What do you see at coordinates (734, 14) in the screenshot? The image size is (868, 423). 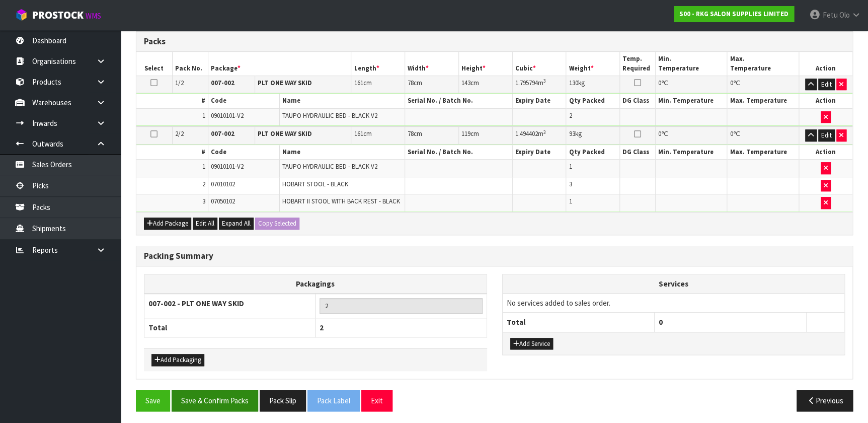 I see `strong: S00 - RKG SALON SUPPLIES LIMITED` at bounding box center [734, 14].